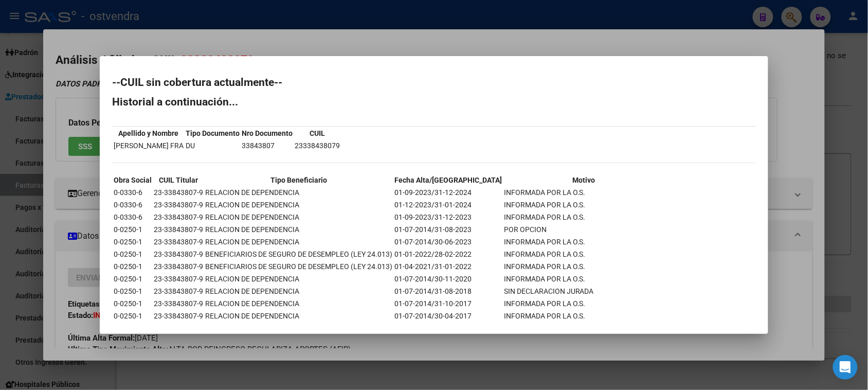  I want to click on td: 01-12-2023/31-01-2024, so click(447, 204).